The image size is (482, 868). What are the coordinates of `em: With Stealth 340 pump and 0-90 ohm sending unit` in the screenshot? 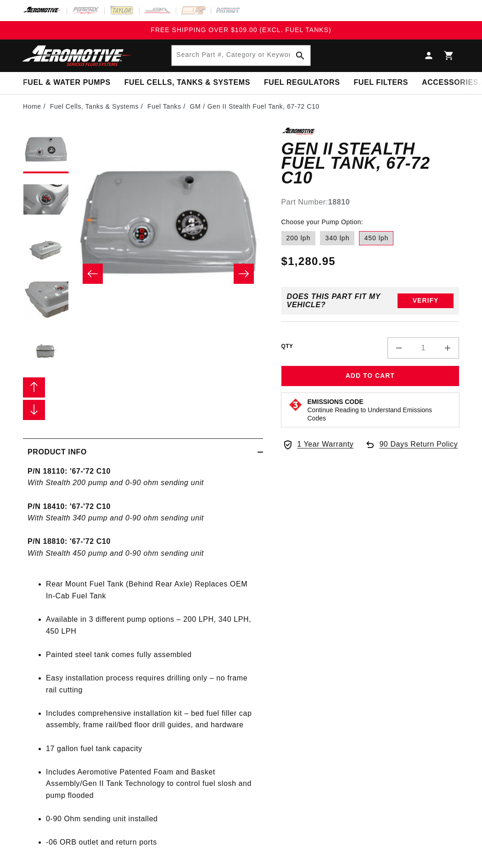 It's located at (116, 518).